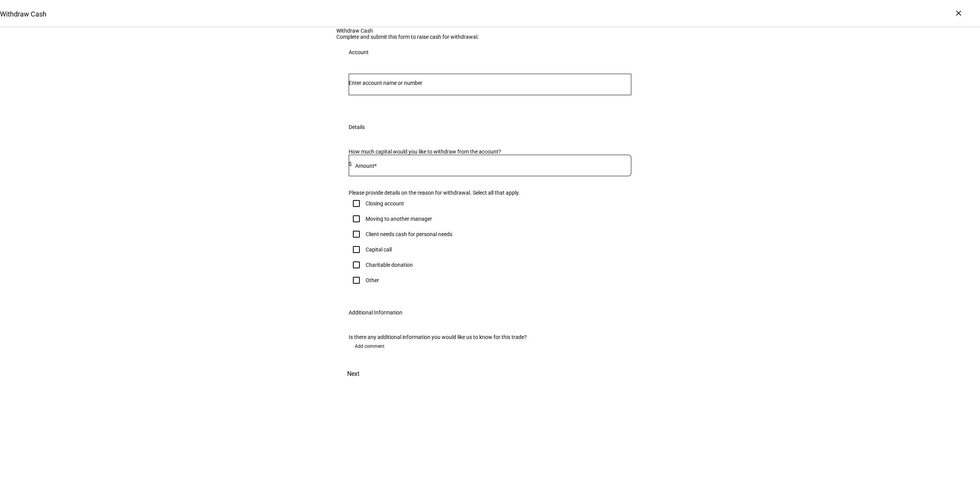 The height and width of the screenshot is (496, 980). What do you see at coordinates (490, 83) in the screenshot?
I see `input: Number` at bounding box center [490, 83].